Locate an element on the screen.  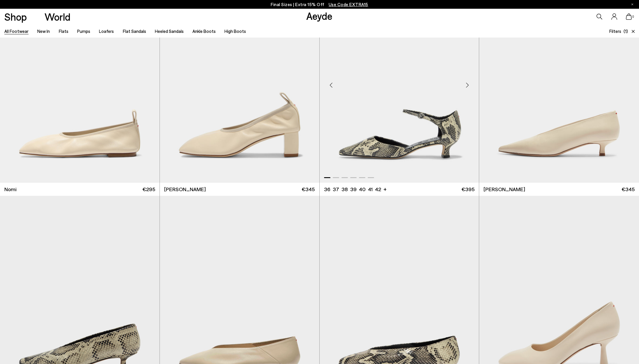
span: Nomi is located at coordinates (10, 189).